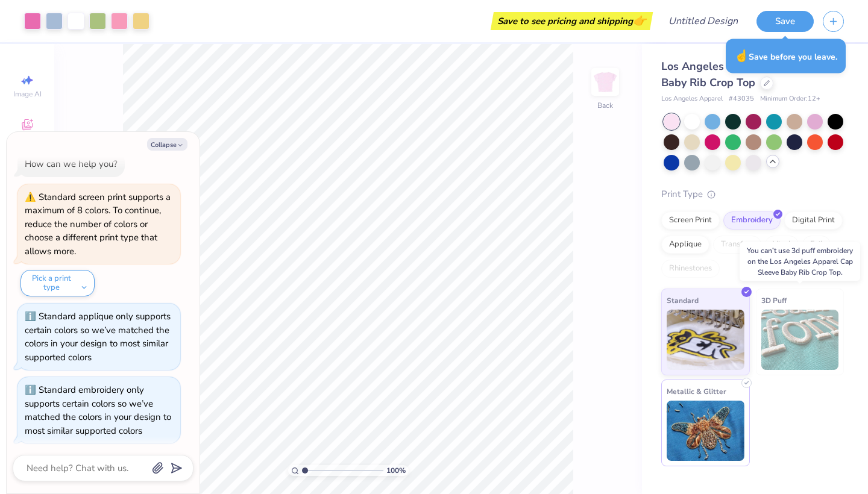 Image resolution: width=868 pixels, height=494 pixels. I want to click on div: How can we help you?, so click(71, 163).